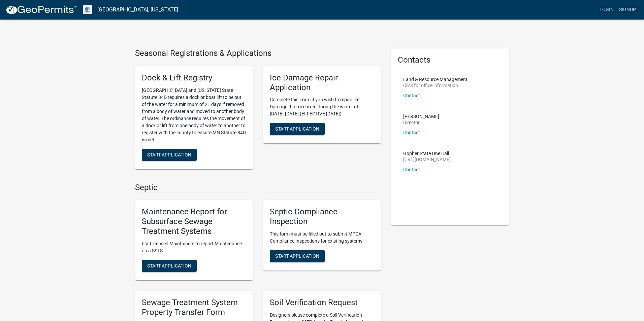 This screenshot has height=321, width=644. What do you see at coordinates (322, 217) in the screenshot?
I see `h5: Septic Compliance Inspection` at bounding box center [322, 217].